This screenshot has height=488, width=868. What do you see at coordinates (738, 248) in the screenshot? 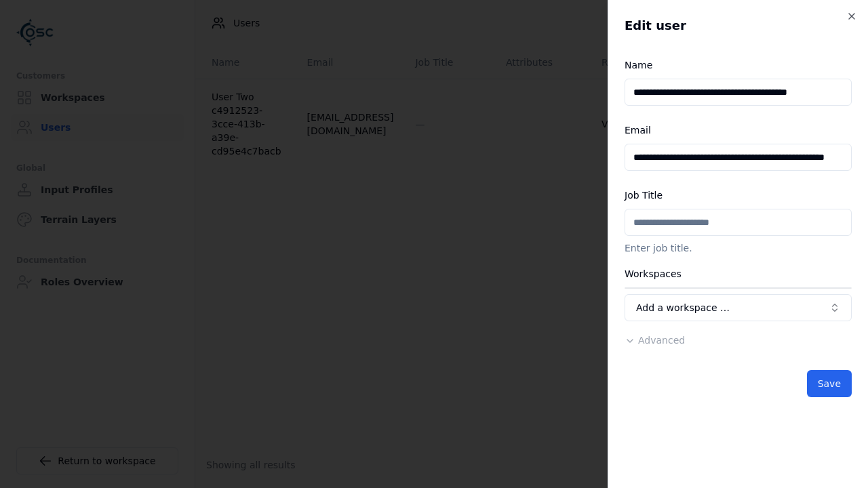
I see `p: Enter job title.` at bounding box center [738, 248].